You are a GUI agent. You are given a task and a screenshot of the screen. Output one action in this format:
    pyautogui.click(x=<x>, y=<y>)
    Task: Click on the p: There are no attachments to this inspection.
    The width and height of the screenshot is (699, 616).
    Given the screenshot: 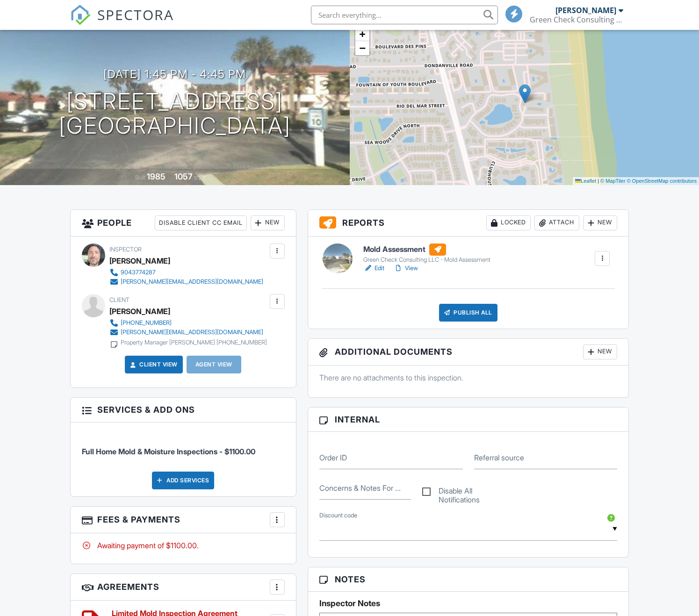 What is the action you would take?
    pyautogui.click(x=469, y=378)
    